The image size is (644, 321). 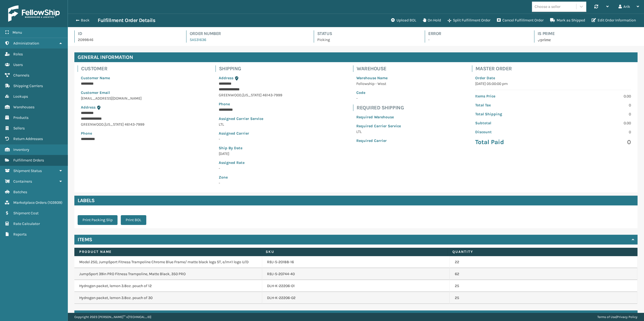 I want to click on span: Administration, so click(x=26, y=43).